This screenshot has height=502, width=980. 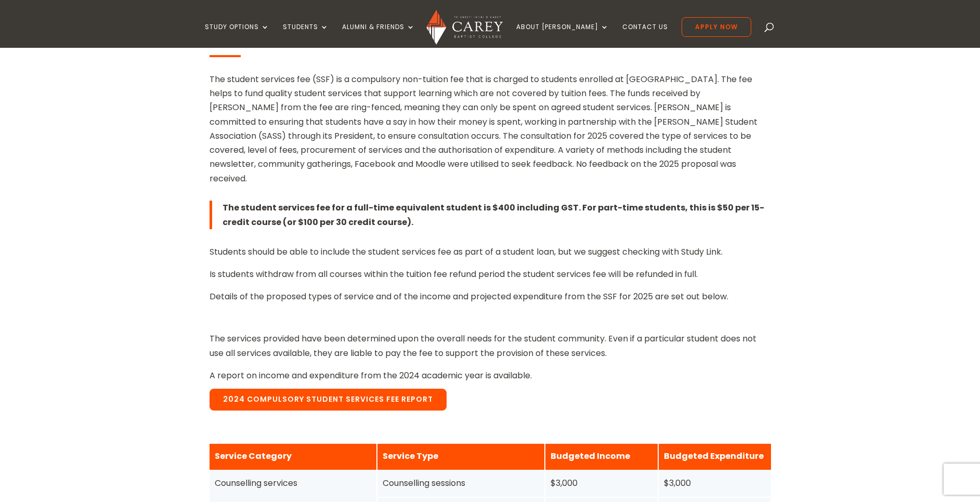 What do you see at coordinates (306, 35) in the screenshot?
I see `a: Students` at bounding box center [306, 35].